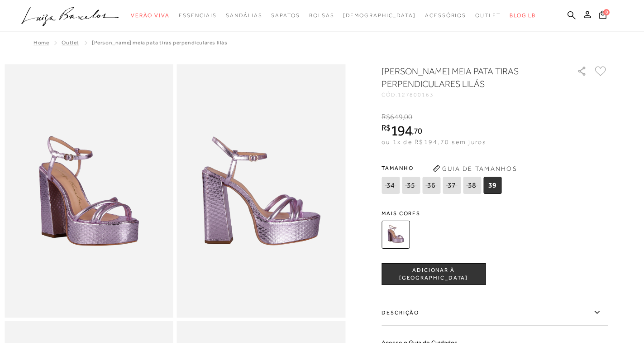 This screenshot has height=343, width=644. Describe the element at coordinates (150, 15) in the screenshot. I see `span: Verão Viva` at that location.